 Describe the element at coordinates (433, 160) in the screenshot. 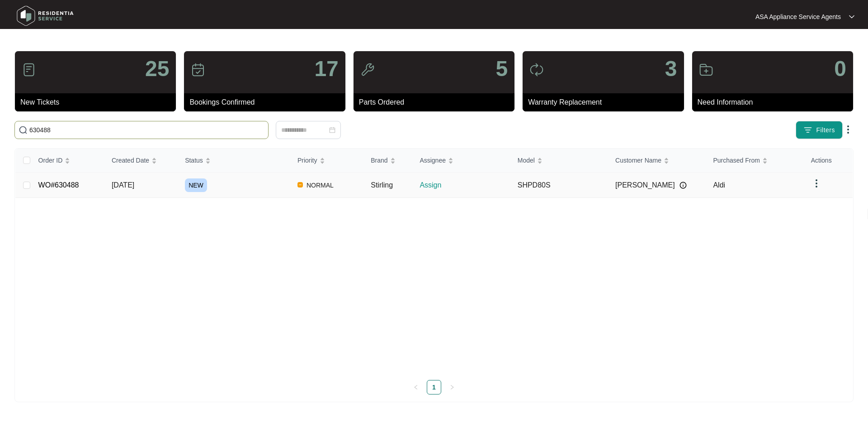

I see `span: Assignee` at that location.